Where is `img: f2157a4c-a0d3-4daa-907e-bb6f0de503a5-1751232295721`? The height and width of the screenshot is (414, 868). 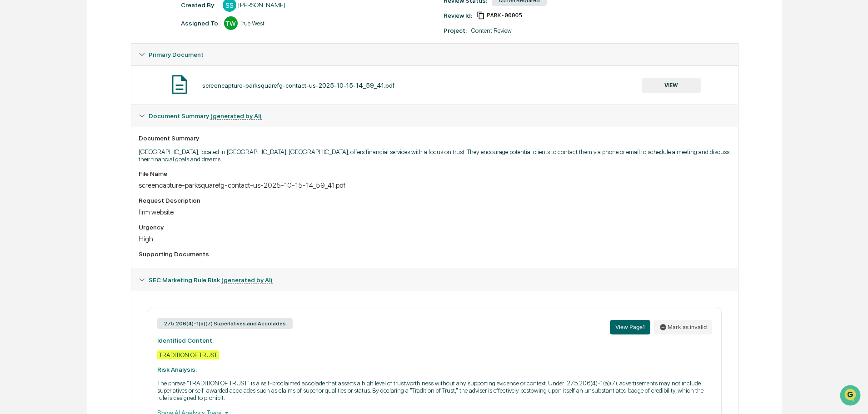 img: f2157a4c-a0d3-4daa-907e-bb6f0de503a5-1751232295721 is located at coordinates (11, 11).